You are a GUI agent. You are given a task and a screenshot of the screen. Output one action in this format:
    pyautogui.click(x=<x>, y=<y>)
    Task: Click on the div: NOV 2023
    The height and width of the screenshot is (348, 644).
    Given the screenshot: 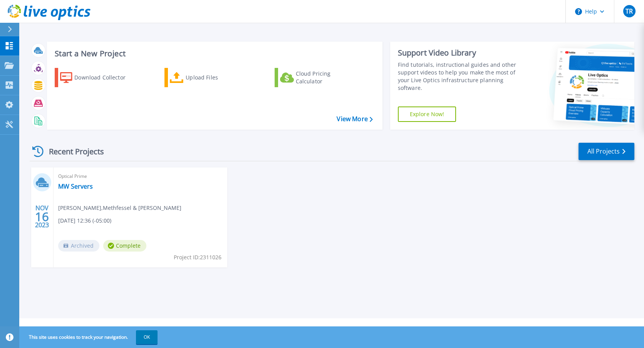 What is the action you would take?
    pyautogui.click(x=42, y=217)
    